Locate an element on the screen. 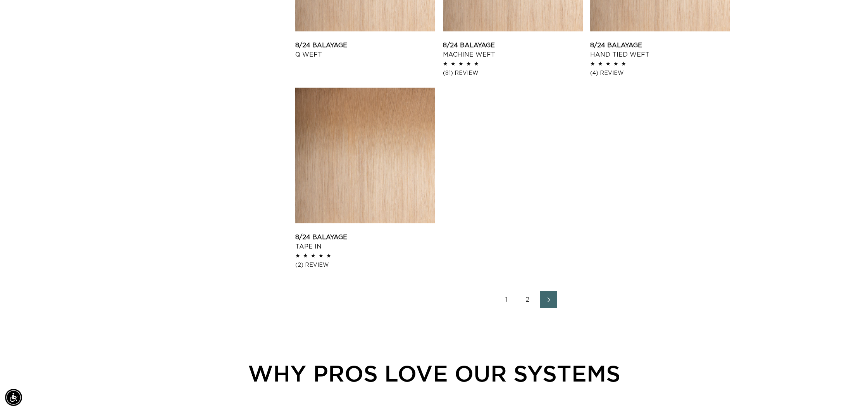  div: WHY PROS LOVE OUR SYSTEMS is located at coordinates (434, 373).